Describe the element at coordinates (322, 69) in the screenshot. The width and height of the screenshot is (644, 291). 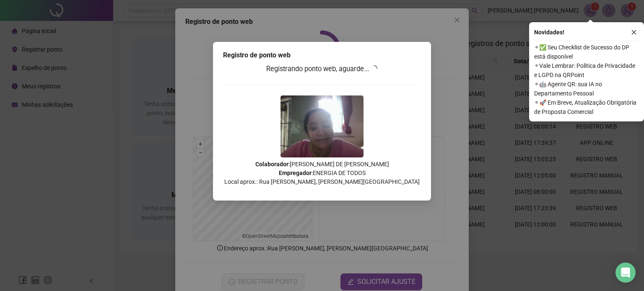
I see `h3: Registrando ponto web, aguarde...` at that location.